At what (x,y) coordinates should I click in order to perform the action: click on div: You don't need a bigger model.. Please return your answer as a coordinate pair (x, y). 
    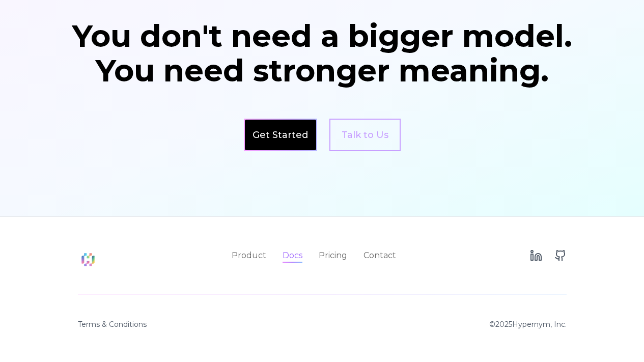
    Looking at the image, I should click on (322, 36).